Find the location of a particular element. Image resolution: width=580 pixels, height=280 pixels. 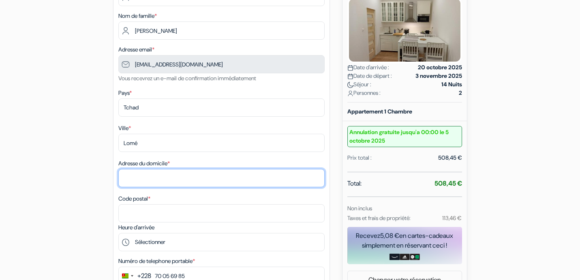

label: Adresse du domicile is located at coordinates (144, 163).